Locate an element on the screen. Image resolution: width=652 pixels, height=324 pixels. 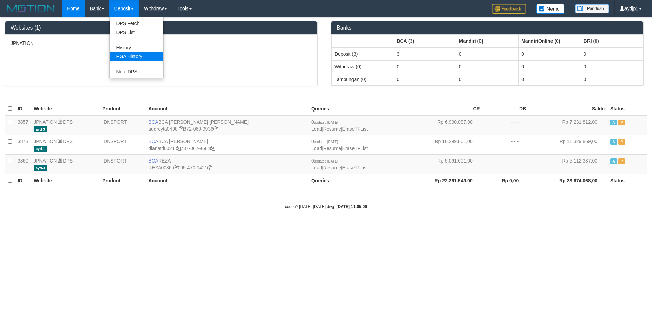
td: Rp 6.900.087,00 is located at coordinates (444, 125).